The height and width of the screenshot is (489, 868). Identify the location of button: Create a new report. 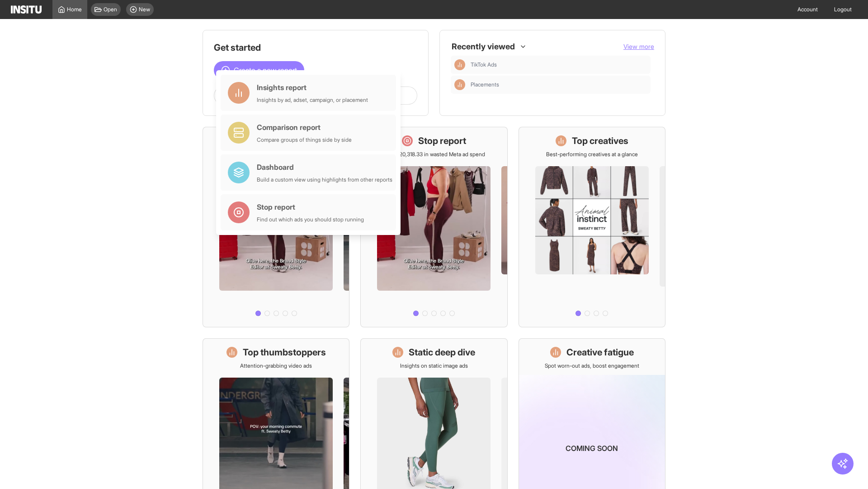
(259, 70).